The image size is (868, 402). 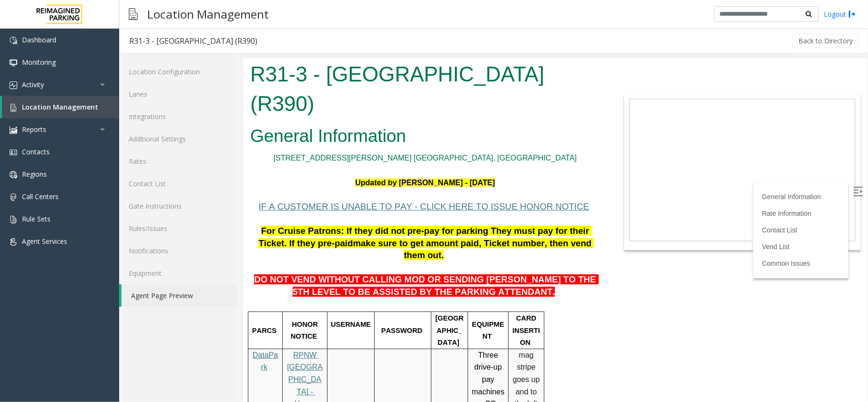 I want to click on a: Agent Page Preview, so click(x=180, y=295).